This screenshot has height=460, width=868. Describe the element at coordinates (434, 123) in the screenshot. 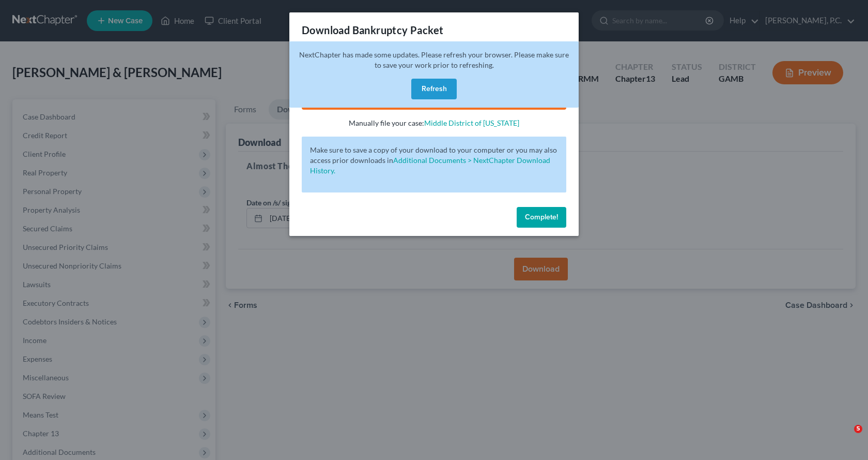

I see `p: Manually file your case:` at that location.